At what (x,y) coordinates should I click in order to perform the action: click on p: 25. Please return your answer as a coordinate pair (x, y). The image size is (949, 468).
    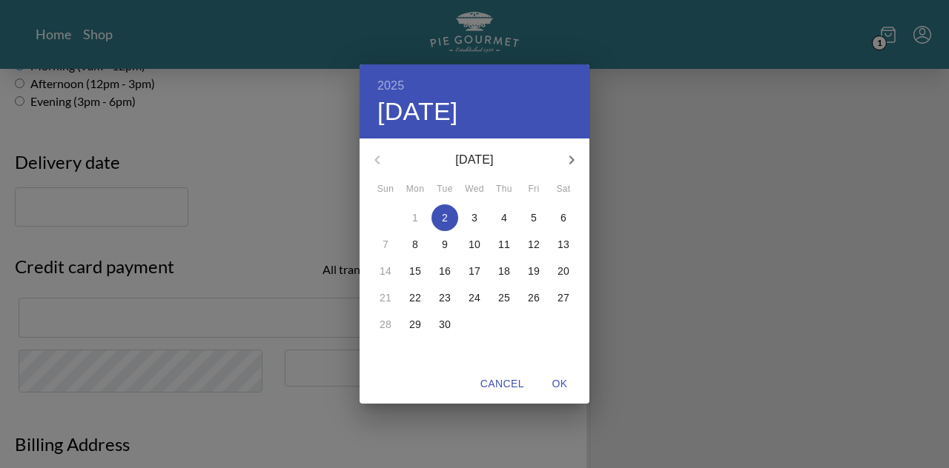
    Looking at the image, I should click on (504, 298).